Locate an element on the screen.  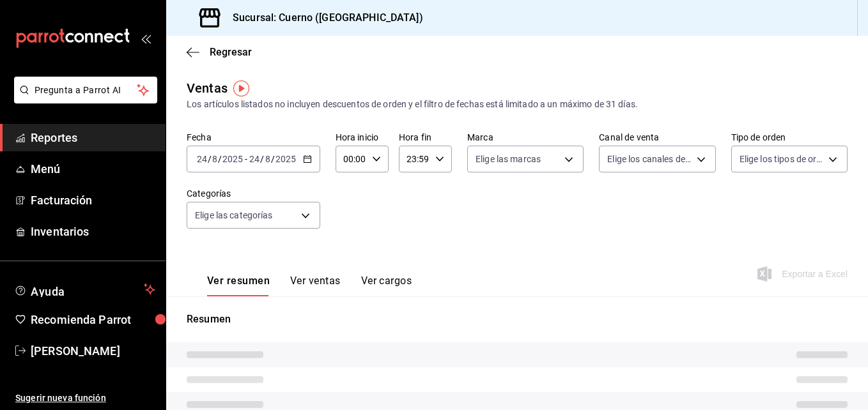
span: Sugerir nueva función is located at coordinates (85, 398).